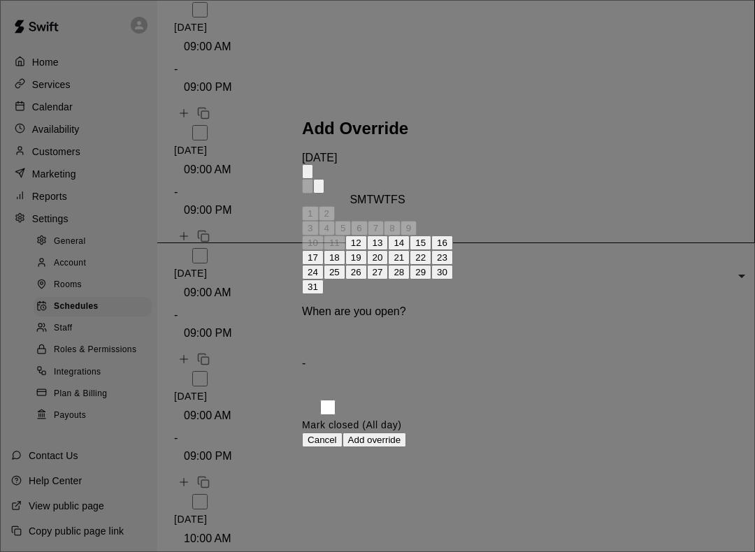 The width and height of the screenshot is (755, 552). I want to click on button: 17, so click(312, 257).